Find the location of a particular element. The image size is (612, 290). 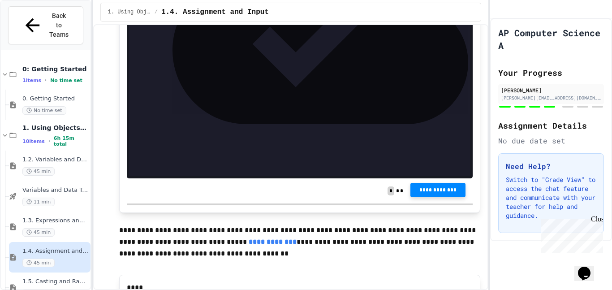

span: 1.2. Variables and Data Types is located at coordinates (56, 160).